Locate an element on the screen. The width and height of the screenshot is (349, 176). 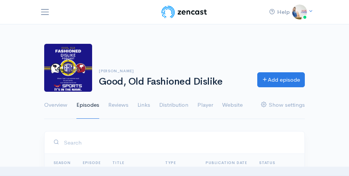
a: Distribution is located at coordinates (174, 105).